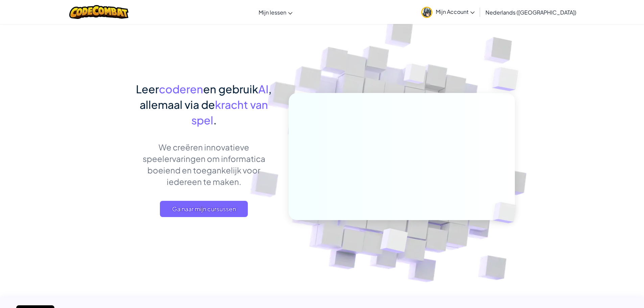 This screenshot has width=644, height=308. What do you see at coordinates (272, 12) in the screenshot?
I see `span: Mijn lessen` at bounding box center [272, 12].